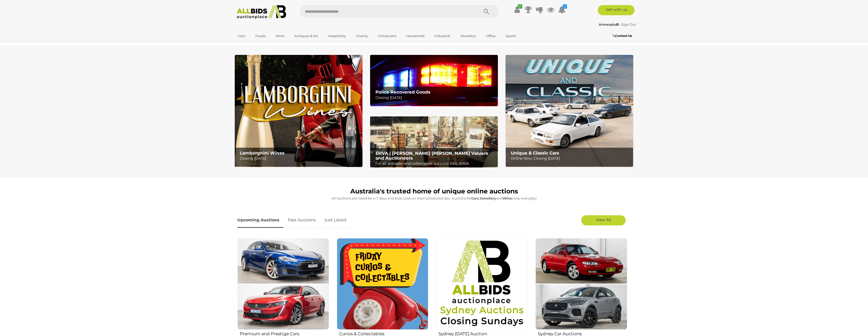 The width and height of the screenshot is (868, 336). Describe the element at coordinates (434, 198) in the screenshot. I see `p: All Auctions are listed for 4-7 days and bids close on their scheduled day. Auctions for , and cl...` at that location.